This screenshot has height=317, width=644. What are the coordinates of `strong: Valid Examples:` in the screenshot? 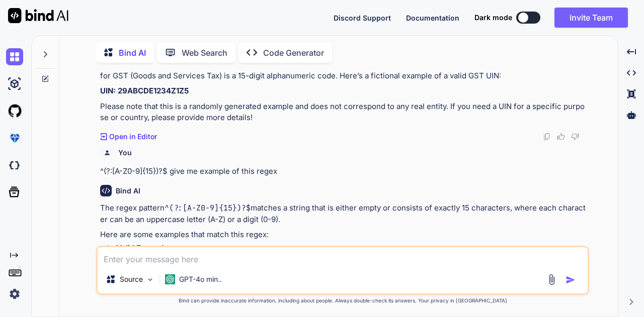 It's located at (146, 248).